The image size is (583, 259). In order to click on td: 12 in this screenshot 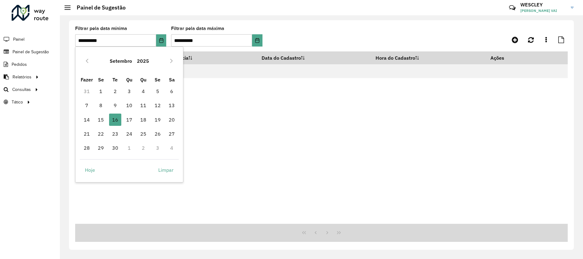, I will do `click(158, 105)`.